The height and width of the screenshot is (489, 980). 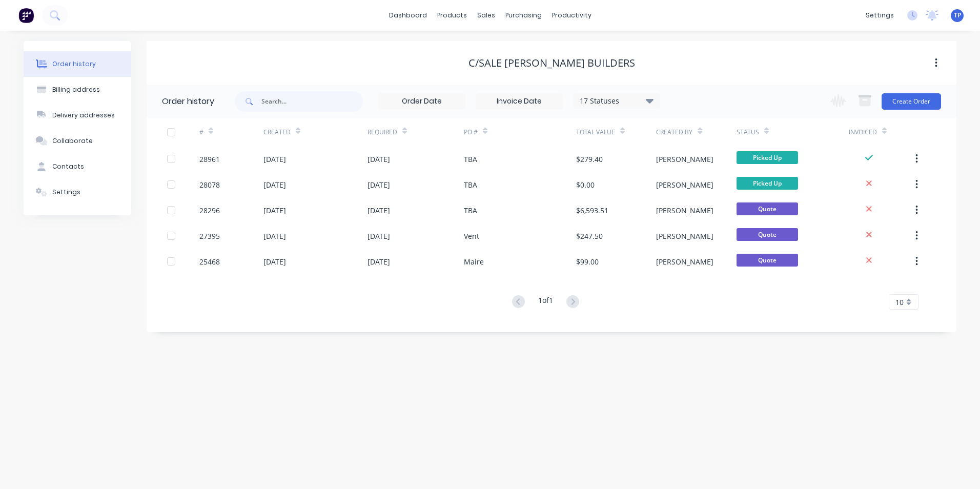 I want to click on img: Factory, so click(x=26, y=15).